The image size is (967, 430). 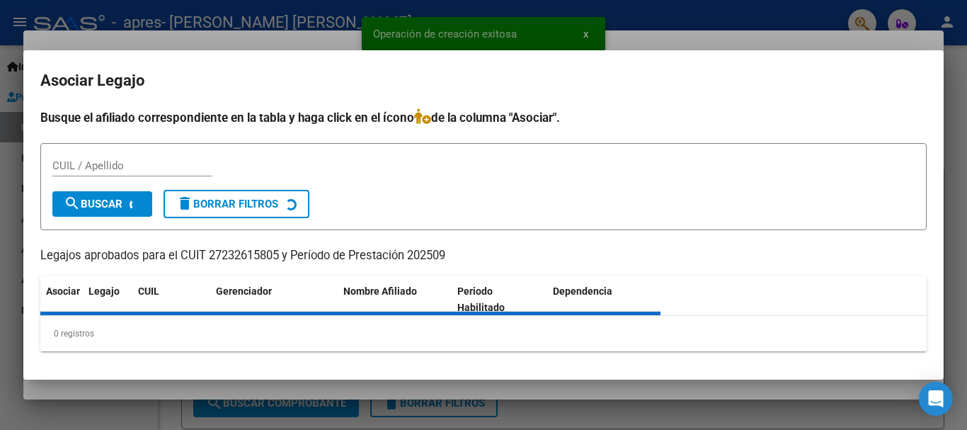 What do you see at coordinates (243, 291) in the screenshot?
I see `span: Gerenciador` at bounding box center [243, 291].